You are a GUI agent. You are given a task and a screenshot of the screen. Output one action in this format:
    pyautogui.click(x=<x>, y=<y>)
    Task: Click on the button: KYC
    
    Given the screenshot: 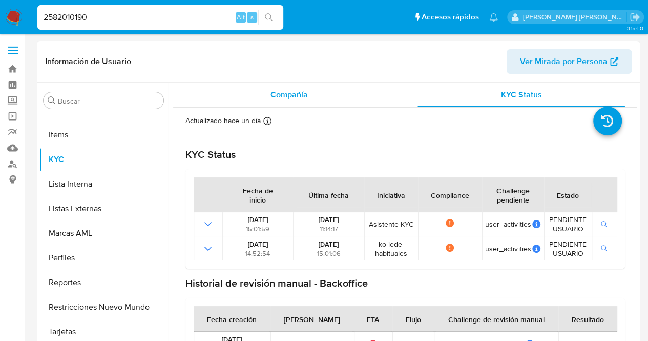 What is the action you would take?
    pyautogui.click(x=104, y=159)
    